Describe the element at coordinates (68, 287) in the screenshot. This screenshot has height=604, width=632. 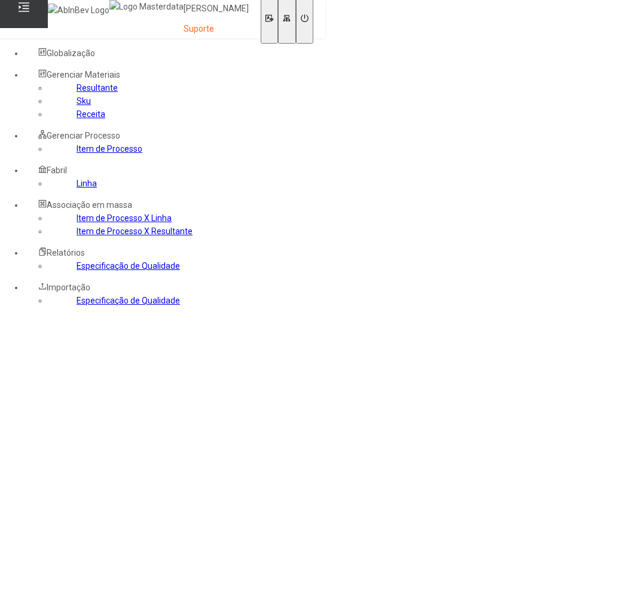
I see `span: Importação` at that location.